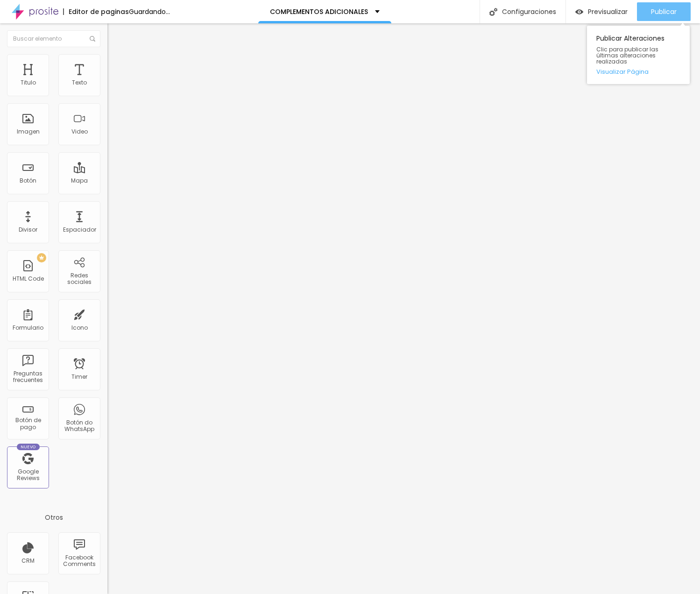 The height and width of the screenshot is (594, 700). I want to click on div: HTML Code, so click(28, 279).